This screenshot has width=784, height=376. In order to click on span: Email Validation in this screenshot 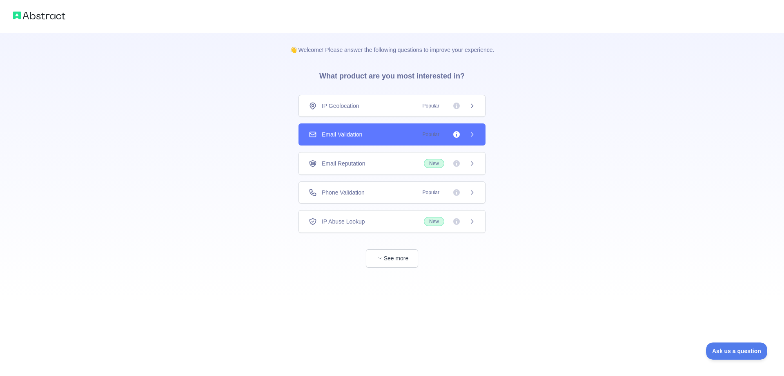, I will do `click(342, 134)`.